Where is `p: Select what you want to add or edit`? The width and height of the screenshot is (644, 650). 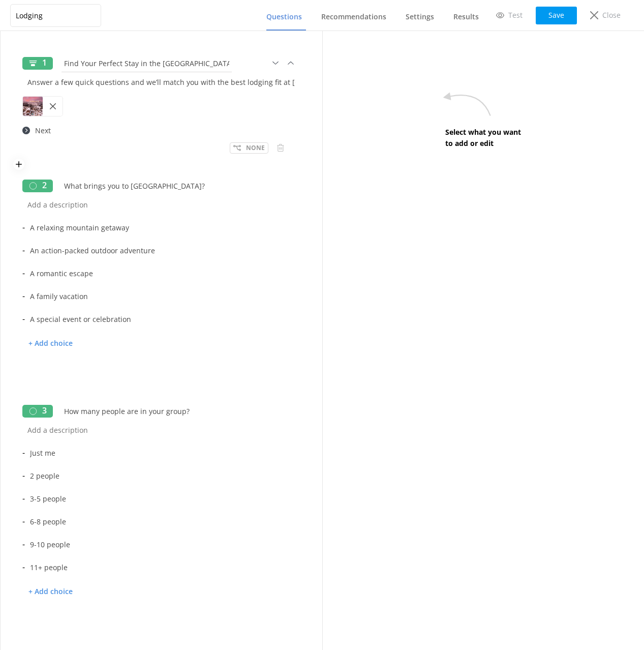 p: Select what you want to add or edit is located at coordinates (482, 138).